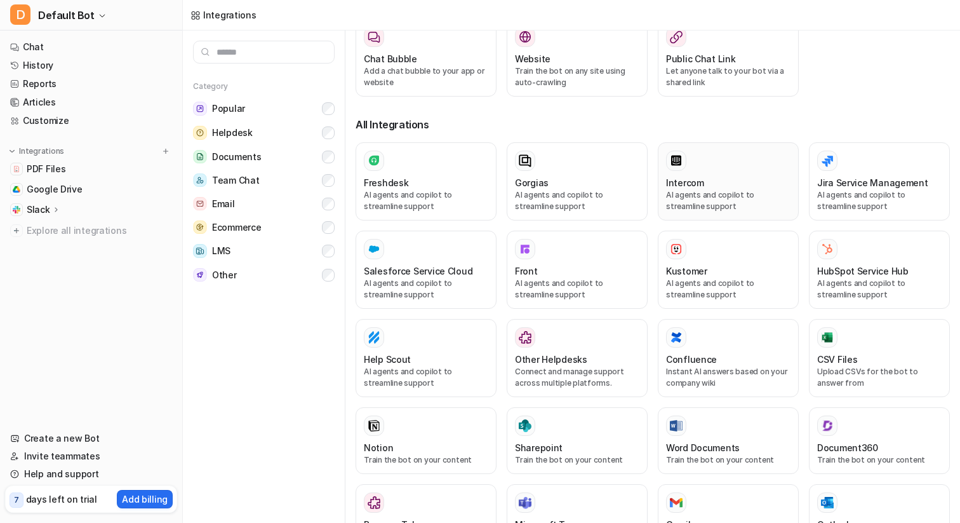 Image resolution: width=960 pixels, height=523 pixels. What do you see at coordinates (577, 358) in the screenshot?
I see `button: Other HelpdesksOther HelpdesksConnect and manage support across multiple platforms.` at bounding box center [577, 358].